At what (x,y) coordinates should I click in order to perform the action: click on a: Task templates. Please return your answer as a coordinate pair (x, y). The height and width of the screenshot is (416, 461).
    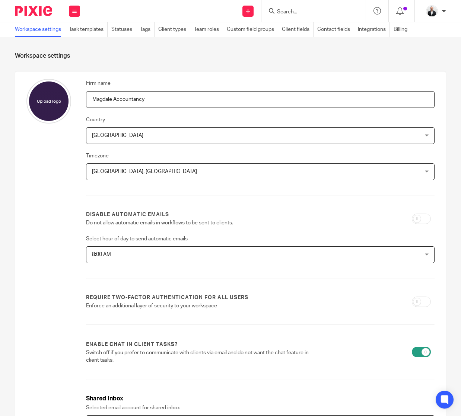
    Looking at the image, I should click on (88, 29).